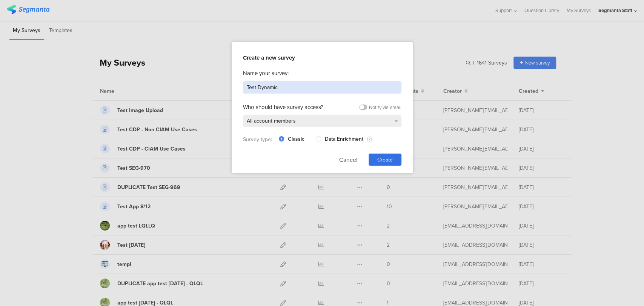 This screenshot has width=644, height=306. I want to click on div: Who should have survey access?, so click(283, 107).